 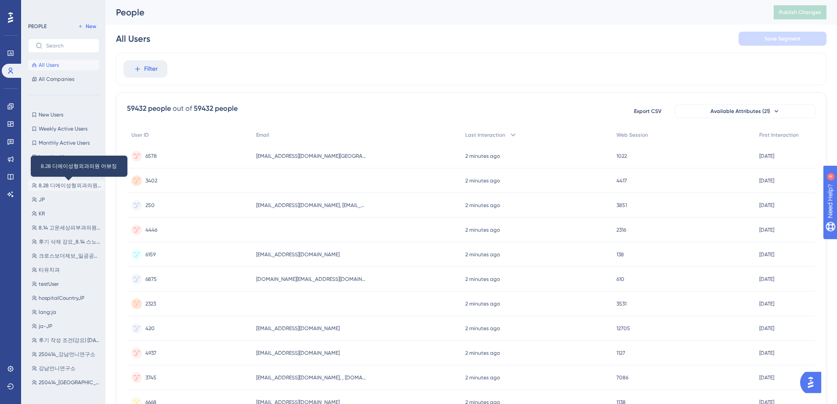 I want to click on span: 강남언니연구소, so click(x=57, y=368).